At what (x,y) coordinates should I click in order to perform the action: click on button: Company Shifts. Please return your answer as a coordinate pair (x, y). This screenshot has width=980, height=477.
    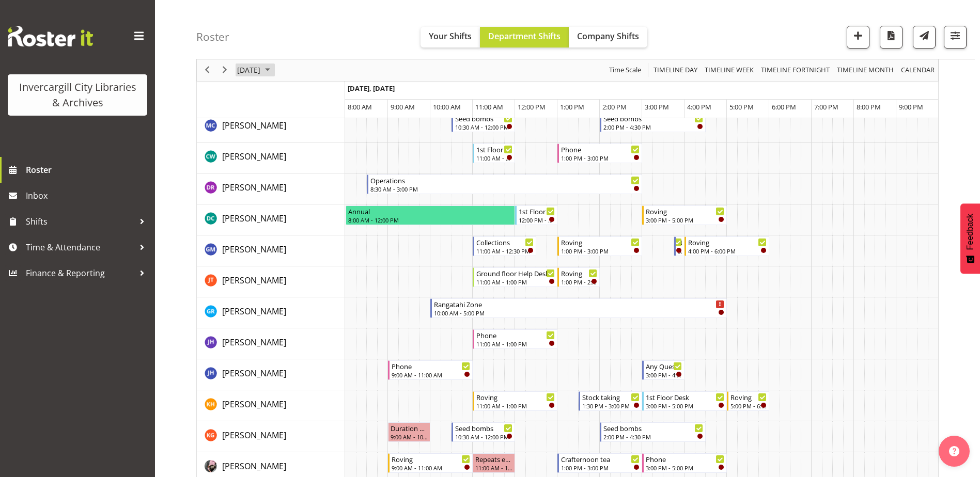
    Looking at the image, I should click on (608, 37).